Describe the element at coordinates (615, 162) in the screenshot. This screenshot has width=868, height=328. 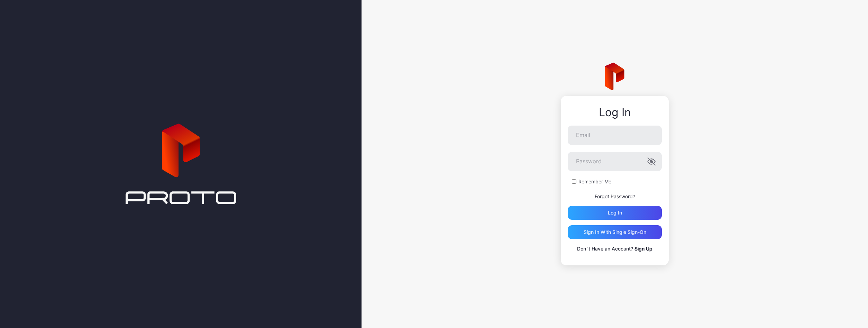
I see `input: Password` at that location.